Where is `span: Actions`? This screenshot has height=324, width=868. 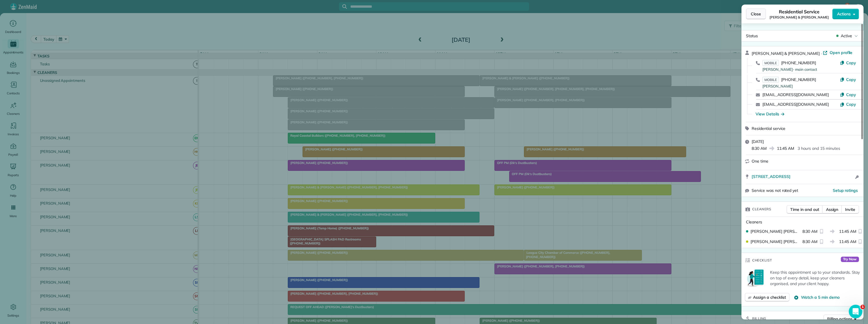 span: Actions is located at coordinates (844, 14).